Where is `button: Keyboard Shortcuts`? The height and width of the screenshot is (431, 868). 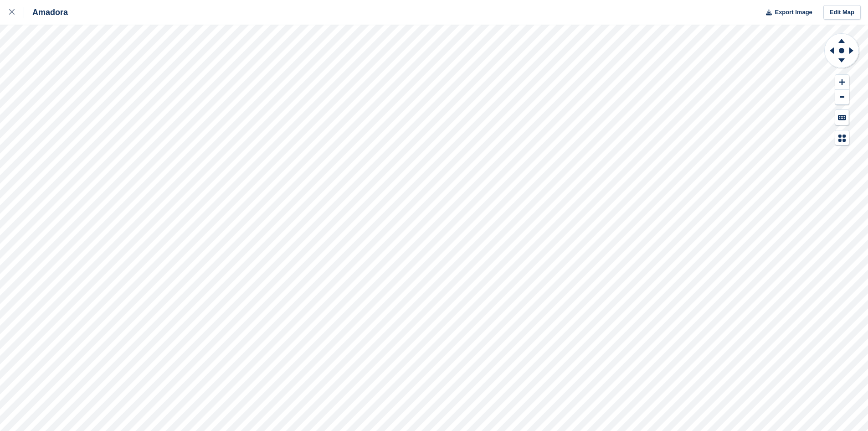 button: Keyboard Shortcuts is located at coordinates (842, 117).